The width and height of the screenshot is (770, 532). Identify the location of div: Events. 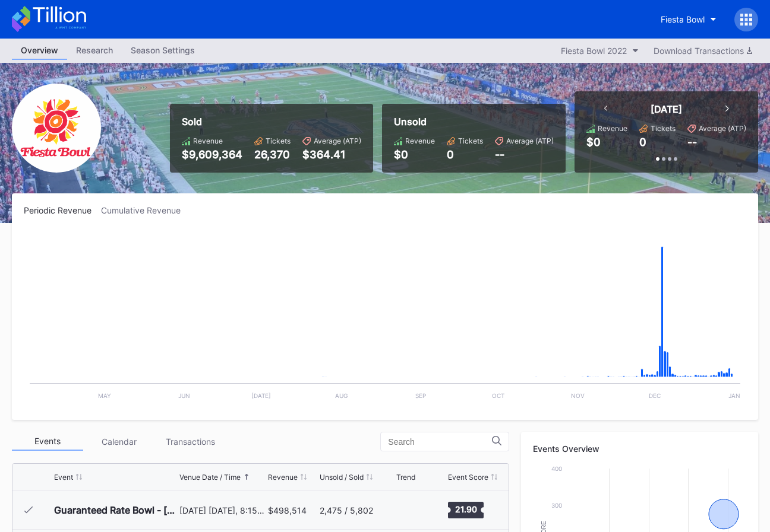
(47, 441).